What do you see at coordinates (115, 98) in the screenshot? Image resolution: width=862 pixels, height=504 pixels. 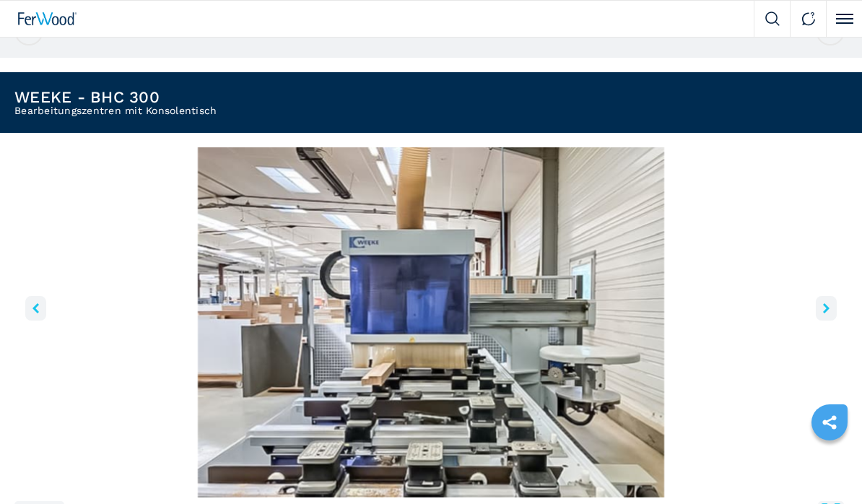 I see `h1: WEEKE - BHC 300` at bounding box center [115, 98].